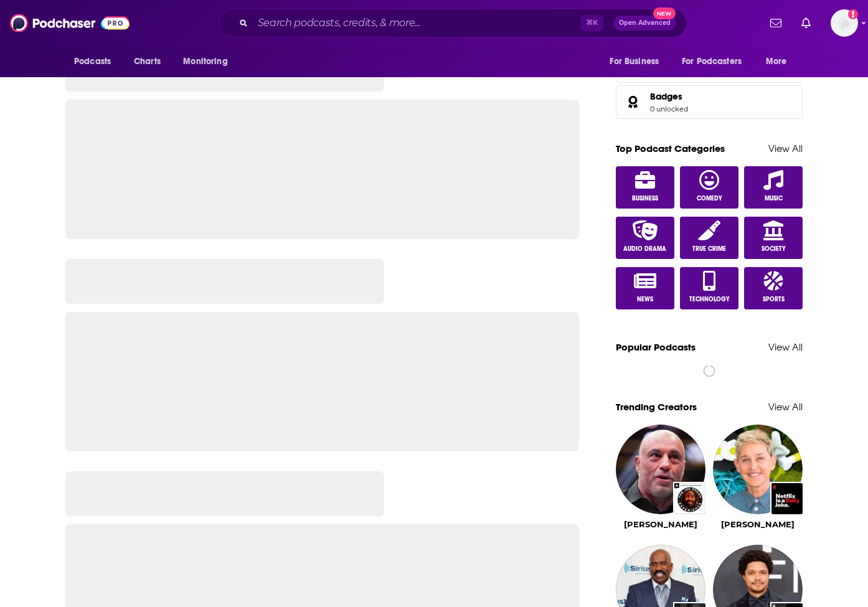 This screenshot has height=607, width=868. Describe the element at coordinates (453, 23) in the screenshot. I see `div: Search podcasts, credits, & more...` at that location.